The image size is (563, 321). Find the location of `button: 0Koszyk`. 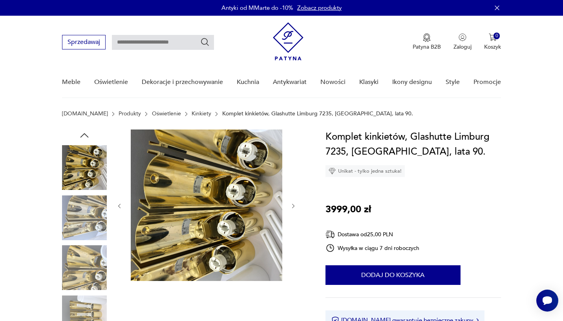

button: 0Koszyk is located at coordinates (492, 42).